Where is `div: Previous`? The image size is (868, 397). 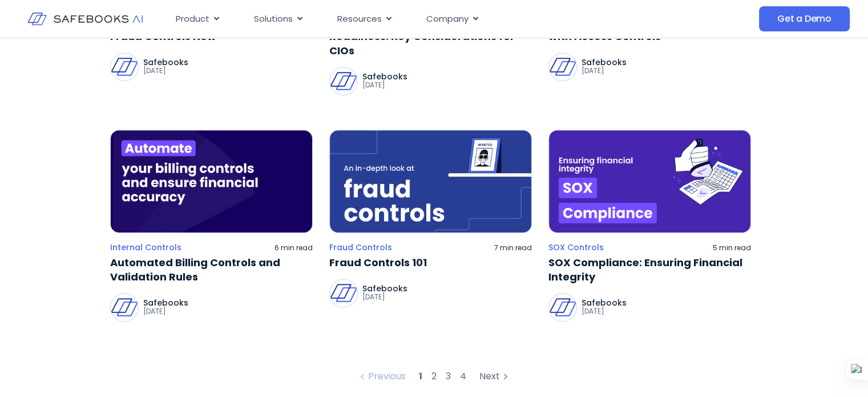 div: Previous is located at coordinates (381, 376).